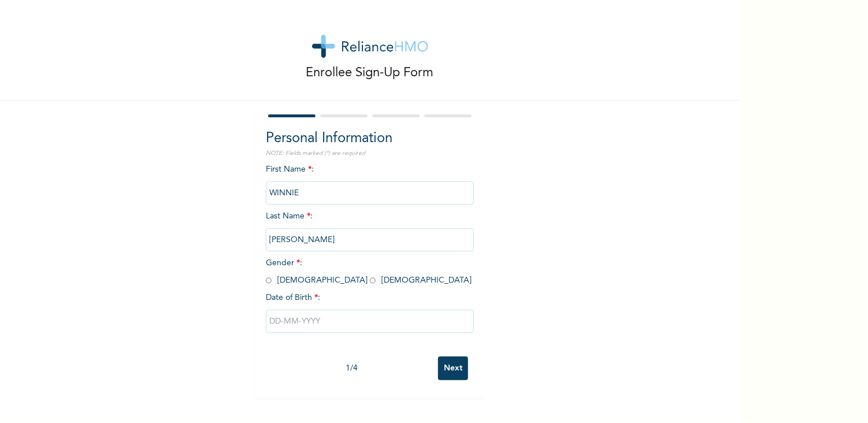 The height and width of the screenshot is (423, 868). I want to click on span: Last Name :, so click(370, 228).